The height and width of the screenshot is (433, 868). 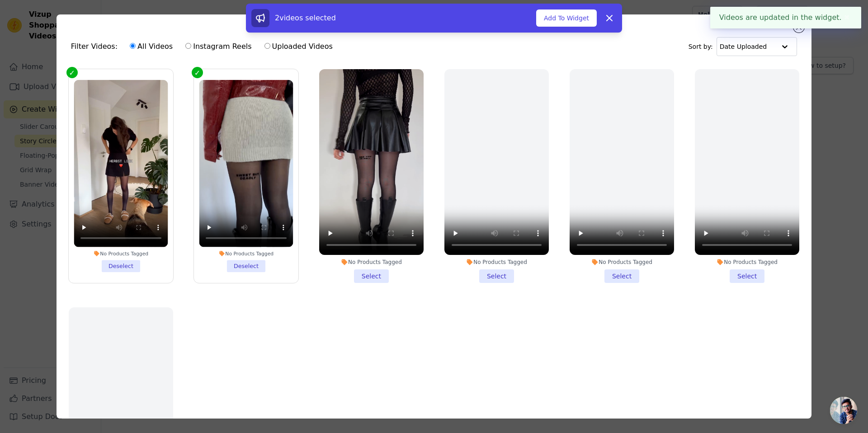 What do you see at coordinates (305, 17) in the screenshot?
I see `span: 2 videos selected` at bounding box center [305, 17].